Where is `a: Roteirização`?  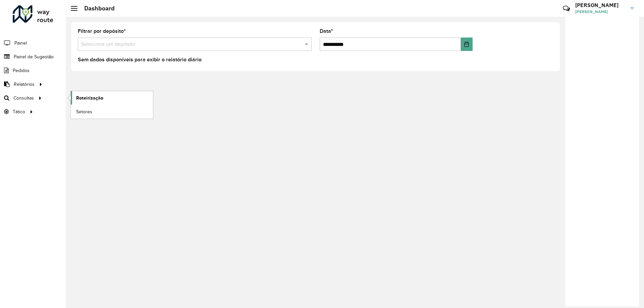 a: Roteirização is located at coordinates (112, 98).